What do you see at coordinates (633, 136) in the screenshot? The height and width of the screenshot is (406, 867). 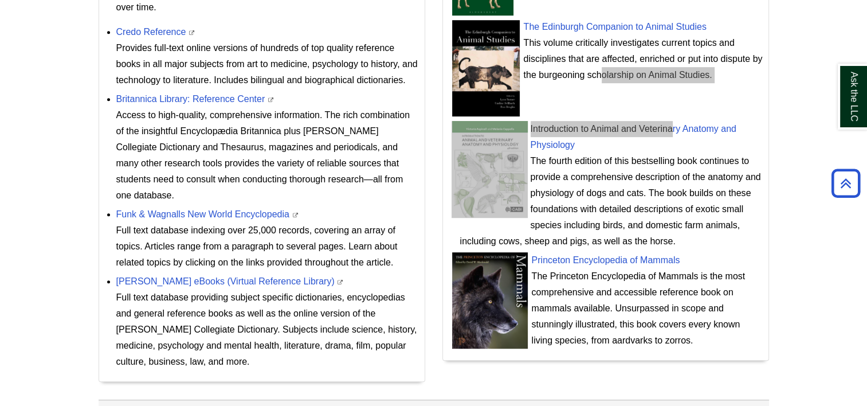 I see `a: Introduction to Animal and Veterinary Anatomy and Physiology` at bounding box center [633, 136].